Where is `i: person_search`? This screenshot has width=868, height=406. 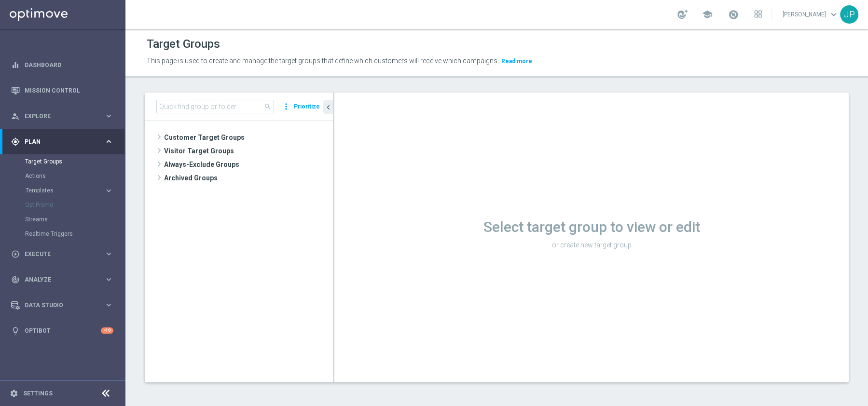 i: person_search is located at coordinates (15, 117).